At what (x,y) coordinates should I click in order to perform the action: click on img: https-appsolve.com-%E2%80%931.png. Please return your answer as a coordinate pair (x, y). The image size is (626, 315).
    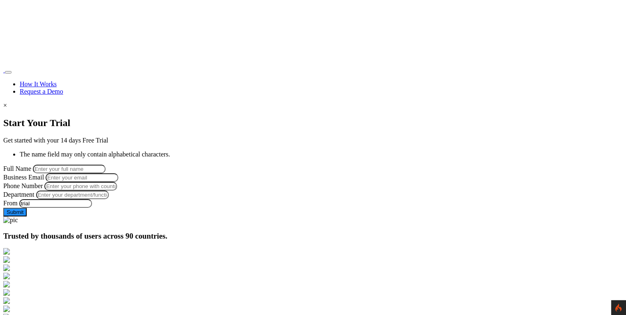
    Looking at the image, I should click on (7, 276).